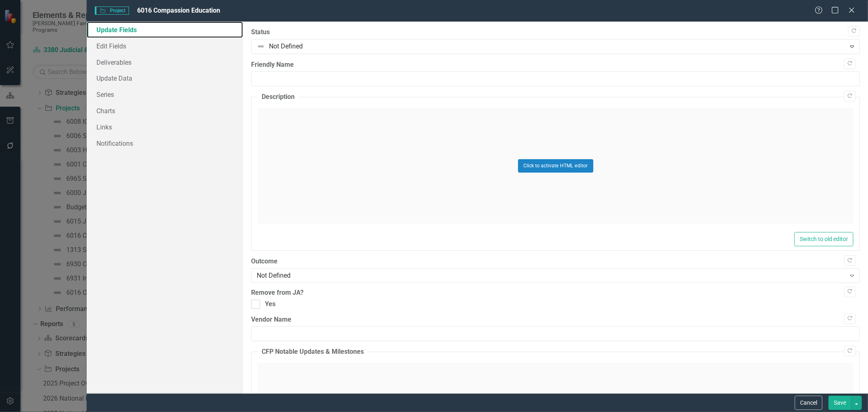 This screenshot has width=868, height=412. Describe the element at coordinates (555, 261) in the screenshot. I see `label: Outcome` at that location.